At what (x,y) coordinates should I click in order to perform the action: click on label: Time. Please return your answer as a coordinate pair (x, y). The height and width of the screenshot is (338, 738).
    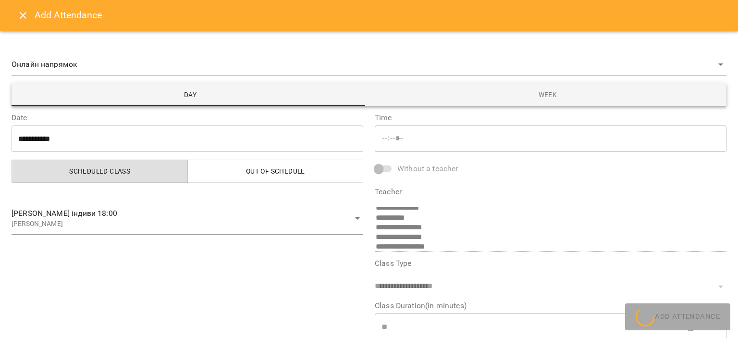
    Looking at the image, I should click on (551, 118).